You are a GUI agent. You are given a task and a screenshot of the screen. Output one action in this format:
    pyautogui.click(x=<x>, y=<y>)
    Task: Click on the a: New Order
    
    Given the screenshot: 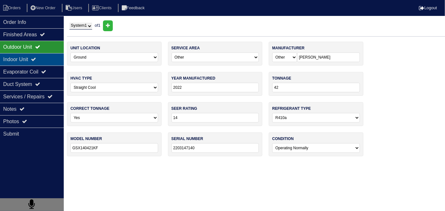 What is the action you would take?
    pyautogui.click(x=44, y=8)
    